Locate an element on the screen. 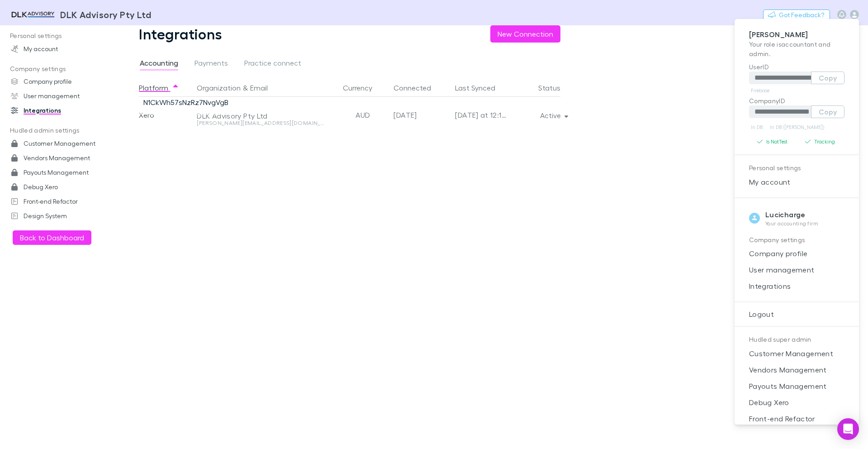 The height and width of the screenshot is (449, 868). a: Firebase is located at coordinates (760, 90).